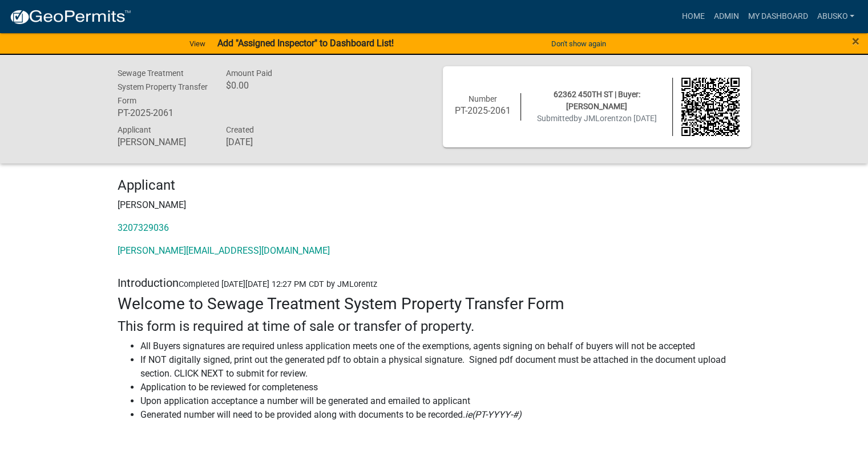 The width and height of the screenshot is (868, 452). Describe the element at coordinates (143, 227) in the screenshot. I see `a: 3207329036` at that location.